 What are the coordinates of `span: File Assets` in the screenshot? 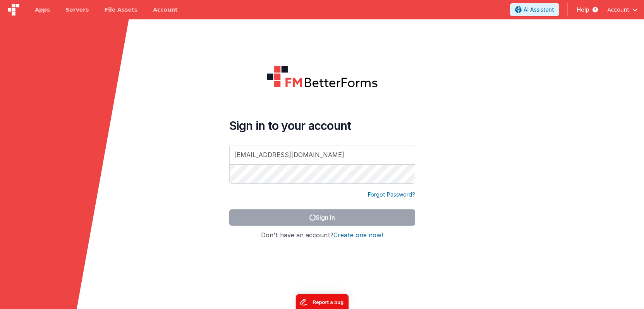 It's located at (121, 9).